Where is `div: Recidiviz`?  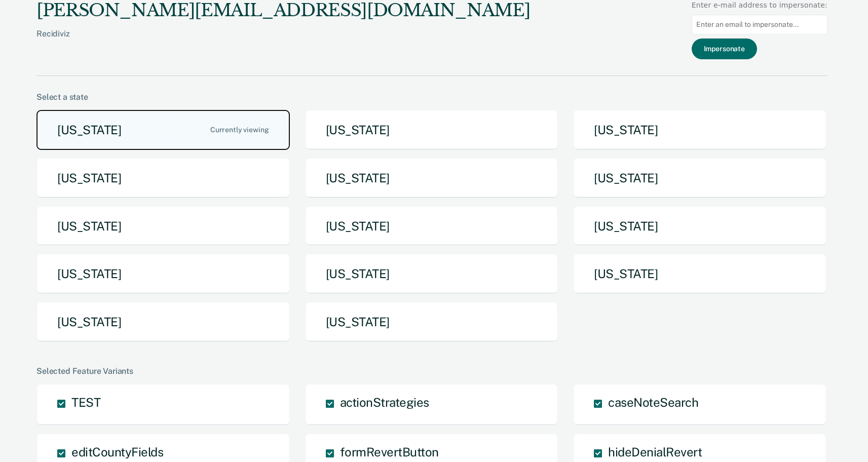 div: Recidiviz is located at coordinates (283, 42).